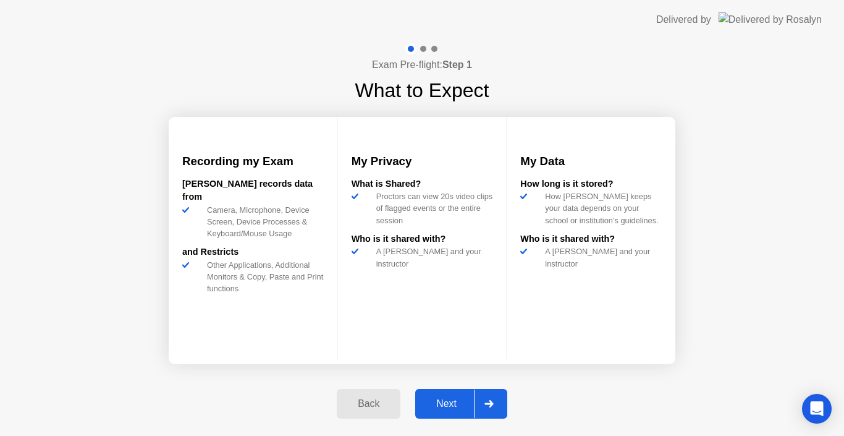 The image size is (844, 436). What do you see at coordinates (263, 277) in the screenshot?
I see `div: Other Applications, Additional Monitors & Copy, Paste and Print functions` at bounding box center [263, 277].